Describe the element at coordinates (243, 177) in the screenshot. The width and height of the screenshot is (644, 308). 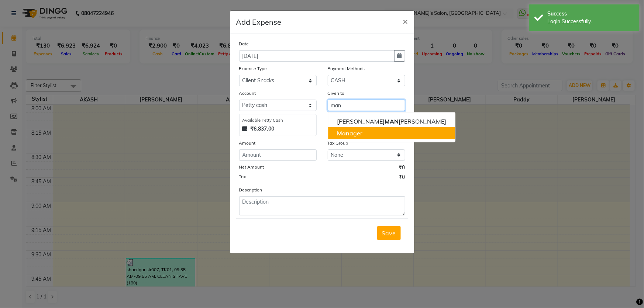
I see `label: Tax` at that location.